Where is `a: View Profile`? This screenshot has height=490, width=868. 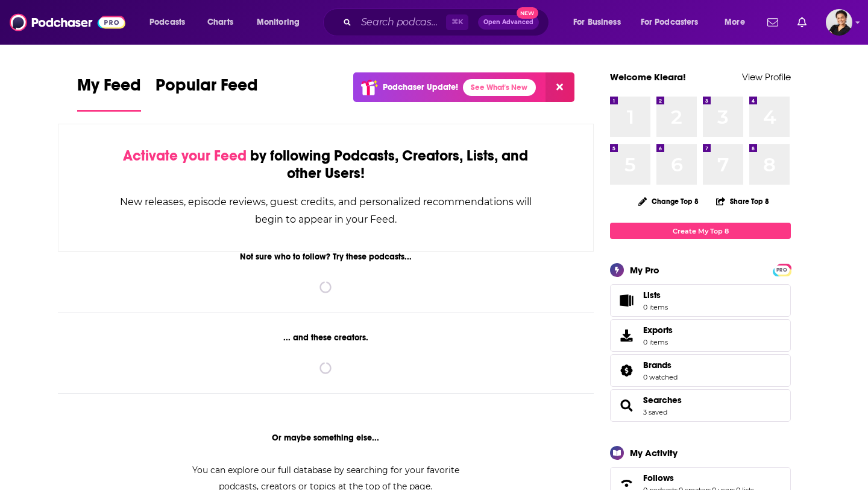 a: View Profile is located at coordinates (766, 77).